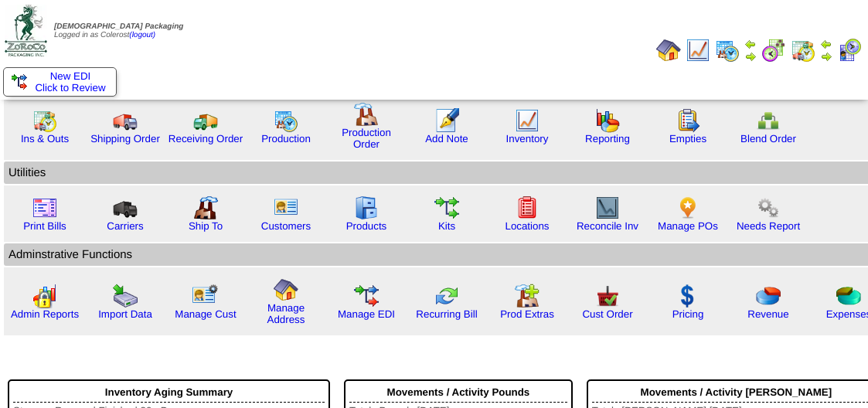 Image resolution: width=868 pixels, height=408 pixels. I want to click on img: locations.gif, so click(527, 208).